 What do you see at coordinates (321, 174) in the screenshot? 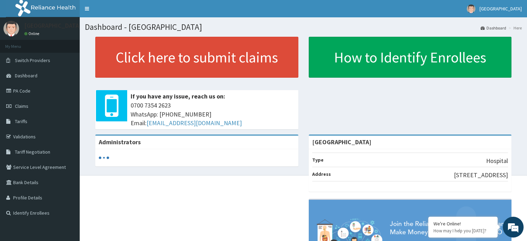
I see `b: Address` at bounding box center [321, 174].